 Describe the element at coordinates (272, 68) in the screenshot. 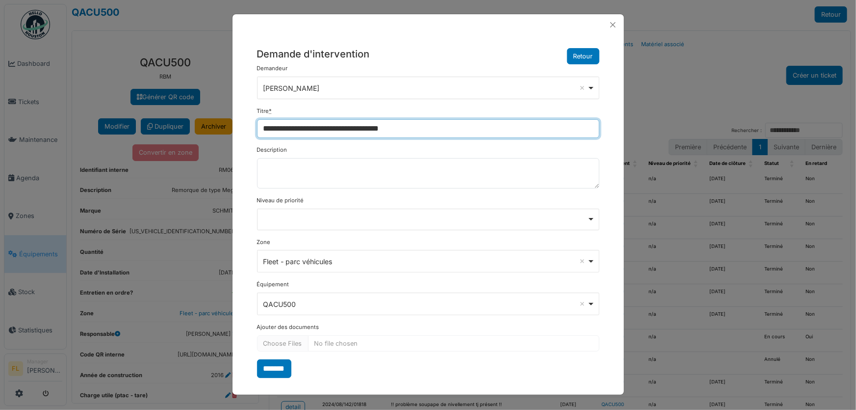

I see `label: Demandeur` at that location.